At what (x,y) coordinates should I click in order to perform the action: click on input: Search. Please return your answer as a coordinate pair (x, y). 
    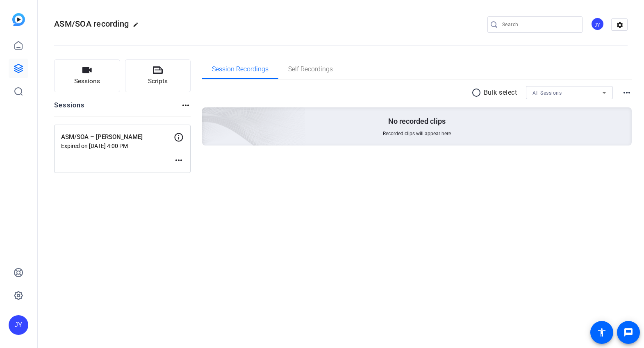
    Looking at the image, I should click on (539, 24).